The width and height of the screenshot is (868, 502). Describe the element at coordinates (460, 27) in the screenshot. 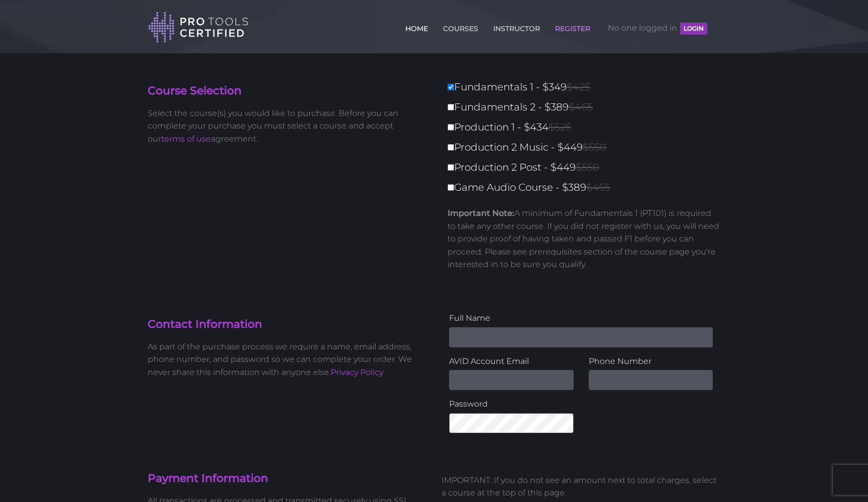

I see `a: COURSES` at that location.